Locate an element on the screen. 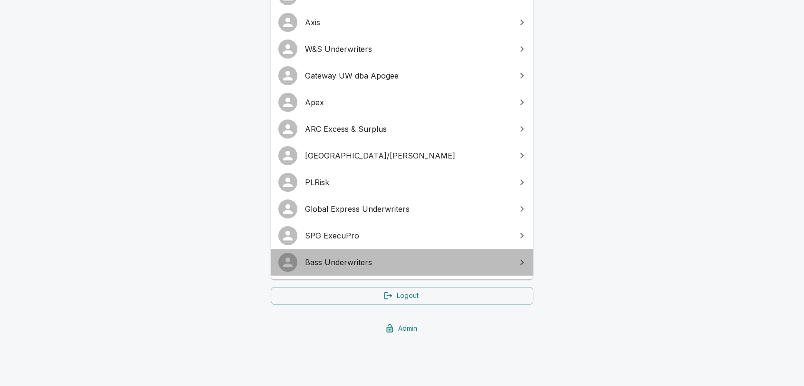 The image size is (804, 386). span: Global Express Underwriters is located at coordinates (408, 209).